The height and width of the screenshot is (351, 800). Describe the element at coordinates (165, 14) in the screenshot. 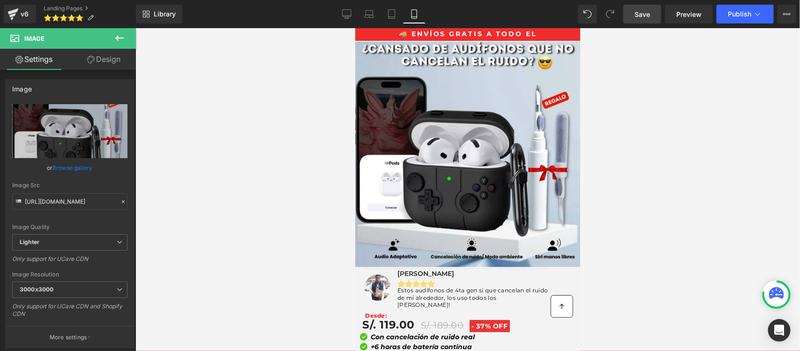

I see `span: Library` at that location.